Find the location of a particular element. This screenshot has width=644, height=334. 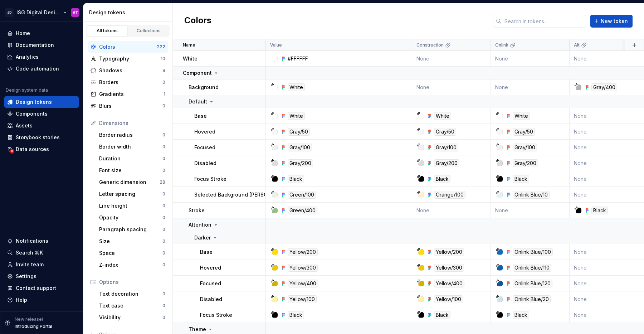

div: Orange/100 is located at coordinates (450, 195).